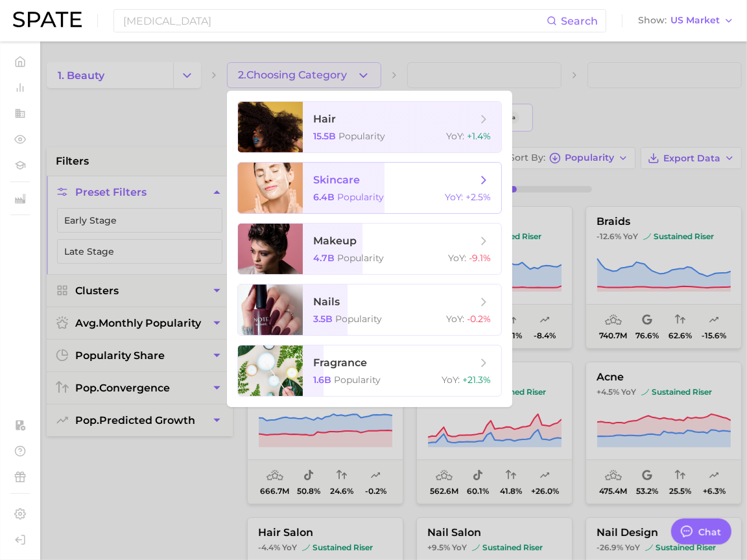 This screenshot has width=747, height=560. What do you see at coordinates (695, 20) in the screenshot?
I see `span: US Market` at bounding box center [695, 20].